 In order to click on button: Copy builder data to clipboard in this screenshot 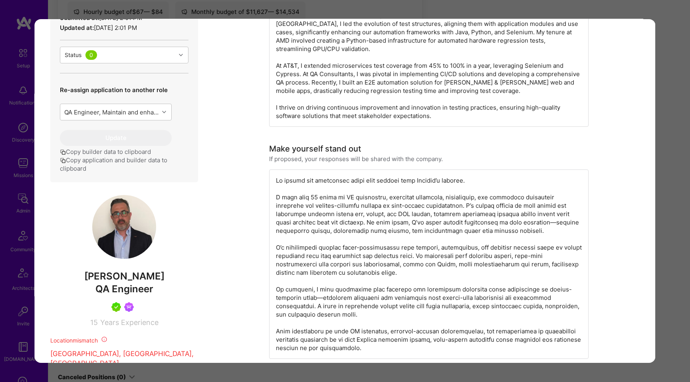, I will do `click(105, 152)`.